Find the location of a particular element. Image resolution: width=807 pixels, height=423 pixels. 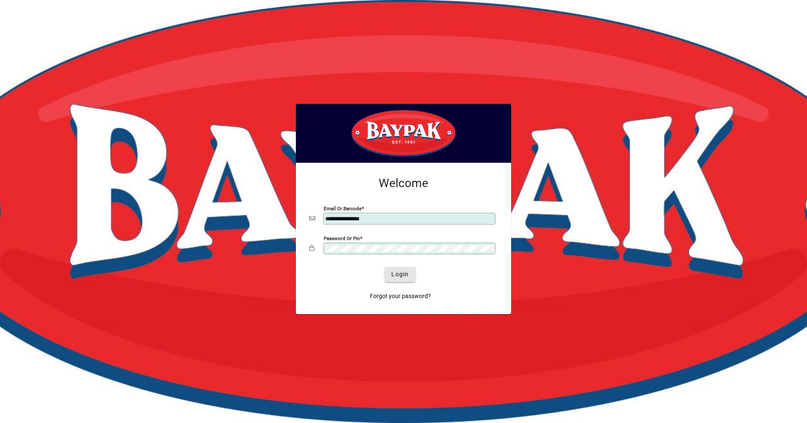

span: Login is located at coordinates (400, 274).